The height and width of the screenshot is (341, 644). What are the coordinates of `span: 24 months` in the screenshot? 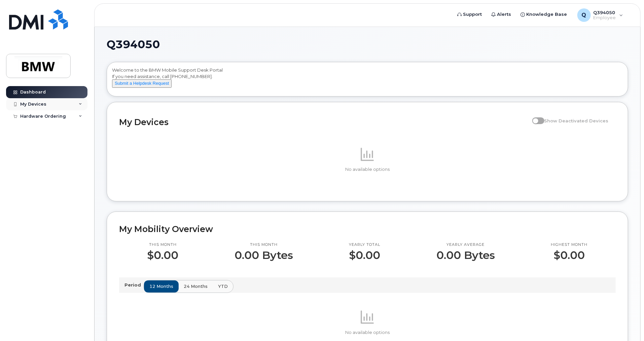 It's located at (196, 286).